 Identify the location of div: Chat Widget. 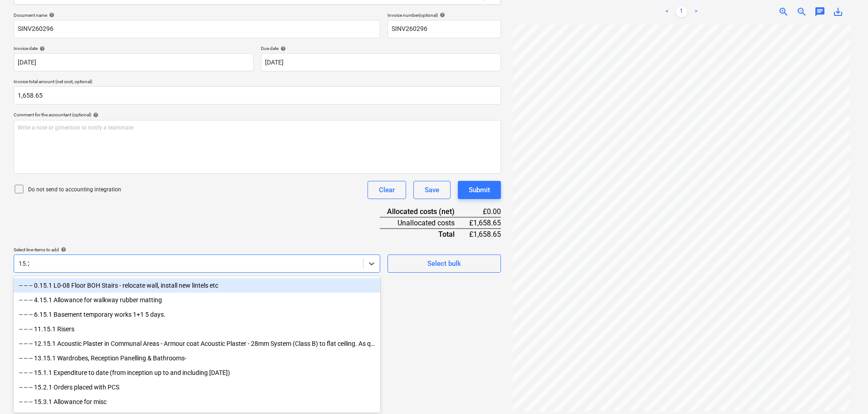
(845, 392).